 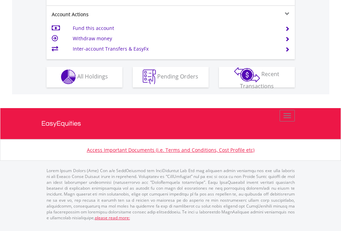 What do you see at coordinates (85, 77) in the screenshot?
I see `button: All Holdings` at bounding box center [85, 77].